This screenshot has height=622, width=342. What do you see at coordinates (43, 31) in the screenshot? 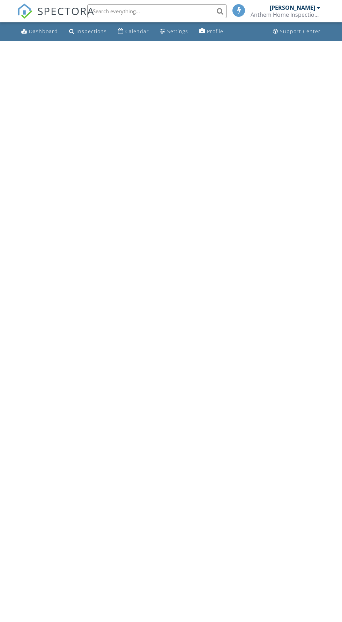
I see `div: Dashboard` at bounding box center [43, 31].